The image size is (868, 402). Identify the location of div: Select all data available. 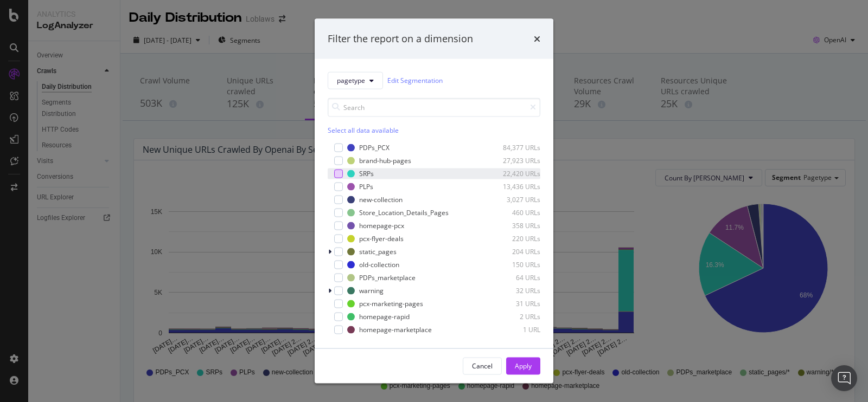
(434, 130).